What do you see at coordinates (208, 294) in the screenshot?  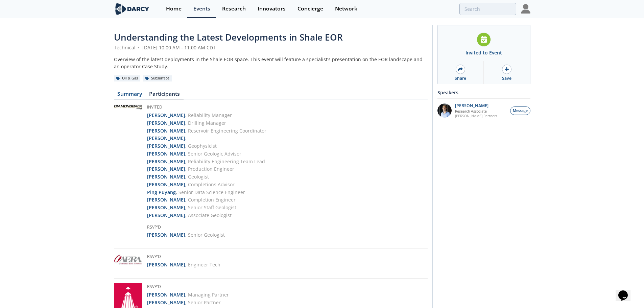 I see `span: Managing Partner` at bounding box center [208, 294].